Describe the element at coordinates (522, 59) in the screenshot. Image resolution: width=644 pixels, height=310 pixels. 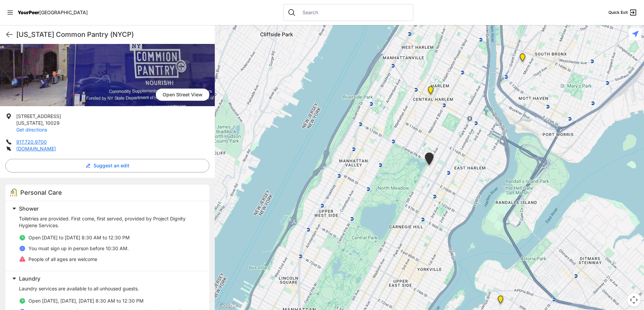
I see `div: Harm Reduction Center` at that location.